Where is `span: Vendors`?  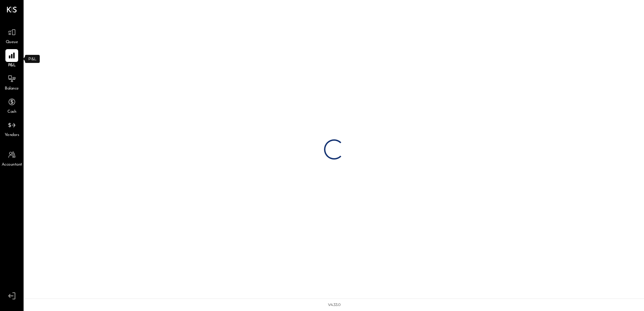
span: Vendors is located at coordinates (12, 135).